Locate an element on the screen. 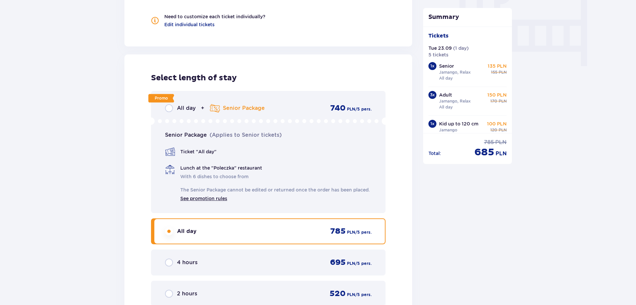  p: 4 hours is located at coordinates (187, 263).